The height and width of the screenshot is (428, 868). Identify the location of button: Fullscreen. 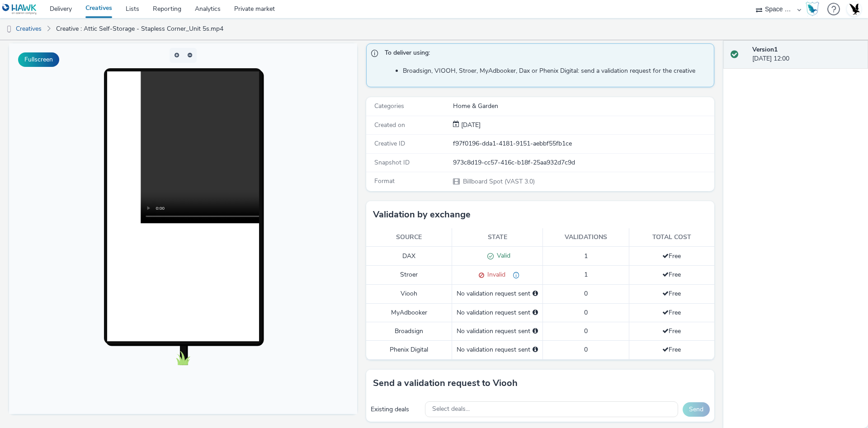
(38, 60).